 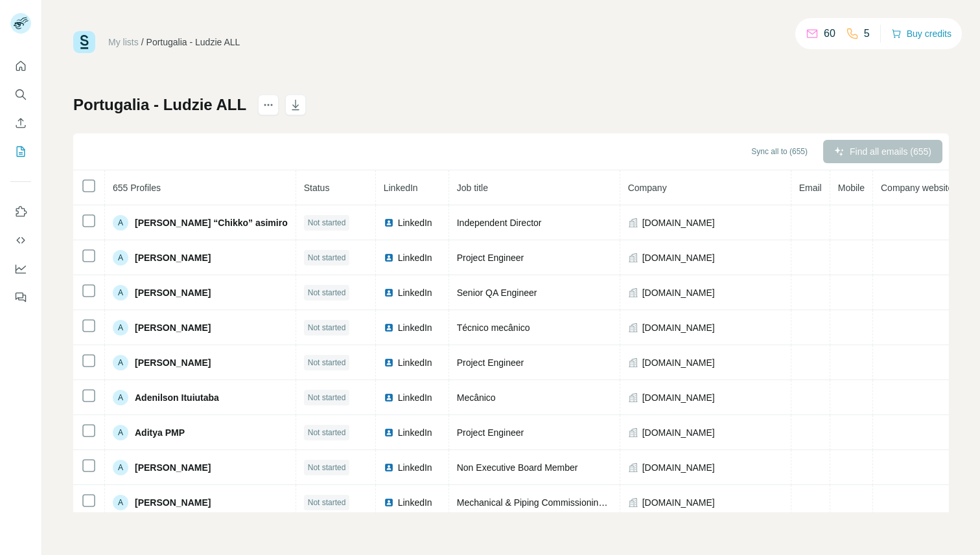 I want to click on span: Aditya PMP, so click(x=160, y=433).